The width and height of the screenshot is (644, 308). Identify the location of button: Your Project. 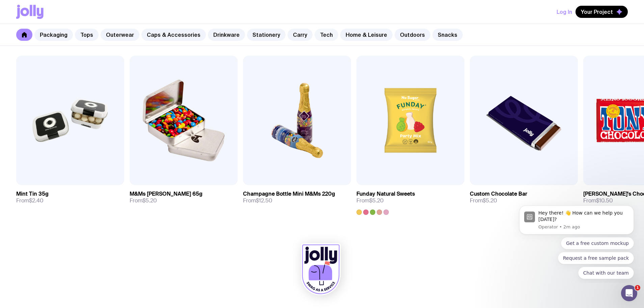
(601, 12).